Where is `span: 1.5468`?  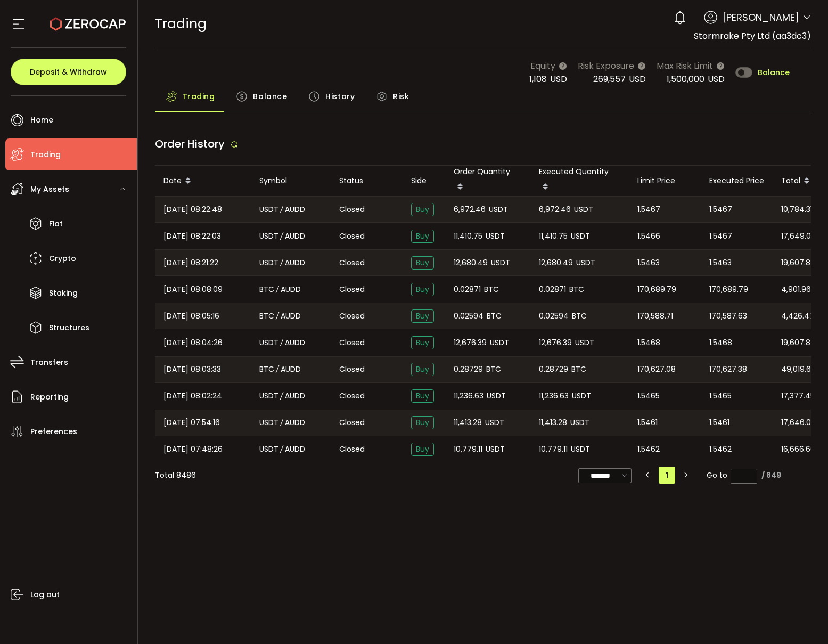 span: 1.5468 is located at coordinates (649, 342).